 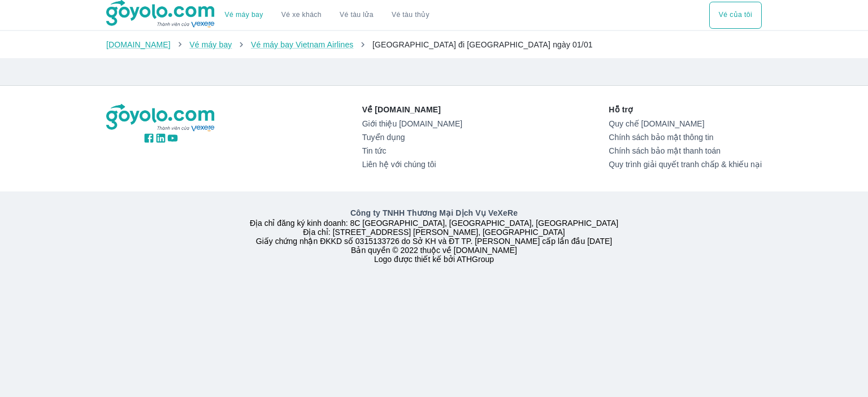 What do you see at coordinates (412, 151) in the screenshot?
I see `a: Tin tức` at bounding box center [412, 151].